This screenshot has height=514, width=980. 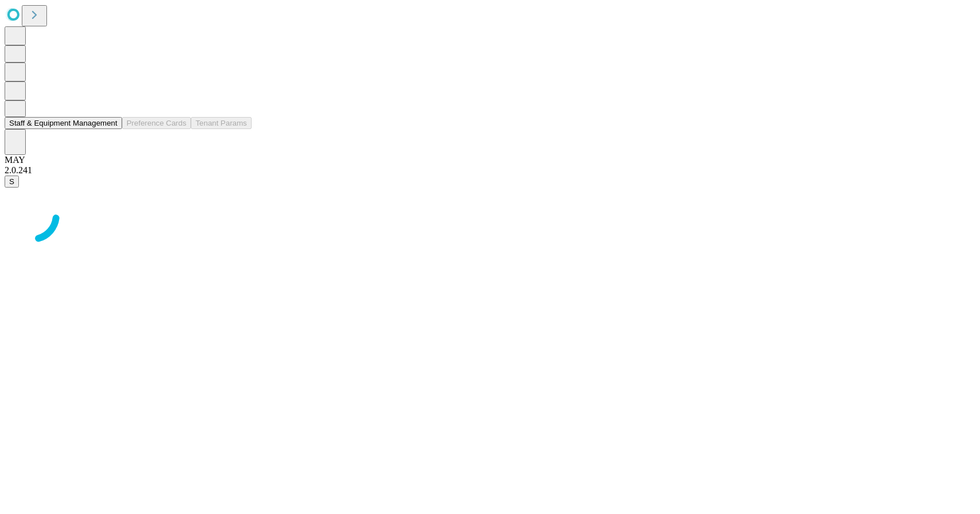 I want to click on div: 2.0.241, so click(x=490, y=170).